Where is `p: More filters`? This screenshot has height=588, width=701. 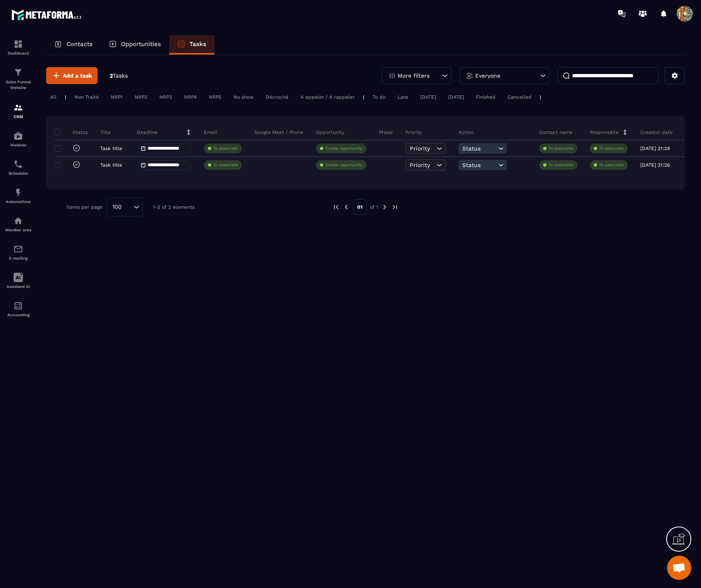
p: More filters is located at coordinates (414, 76).